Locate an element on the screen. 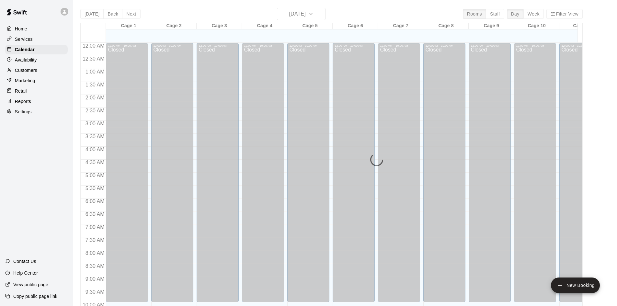 This screenshot has width=617, height=306. span: 1:30 AM is located at coordinates (95, 85).